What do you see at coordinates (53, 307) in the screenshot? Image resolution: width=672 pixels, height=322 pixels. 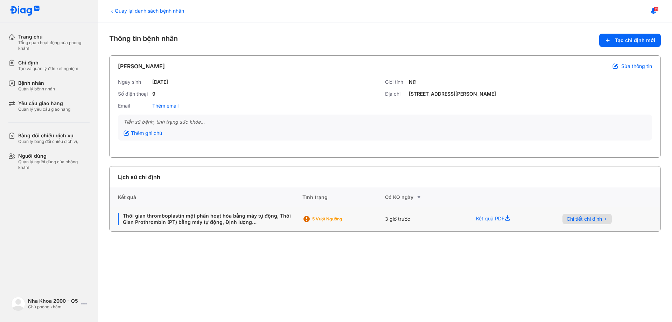 I see `div: Chủ phòng khám` at bounding box center [53, 307].